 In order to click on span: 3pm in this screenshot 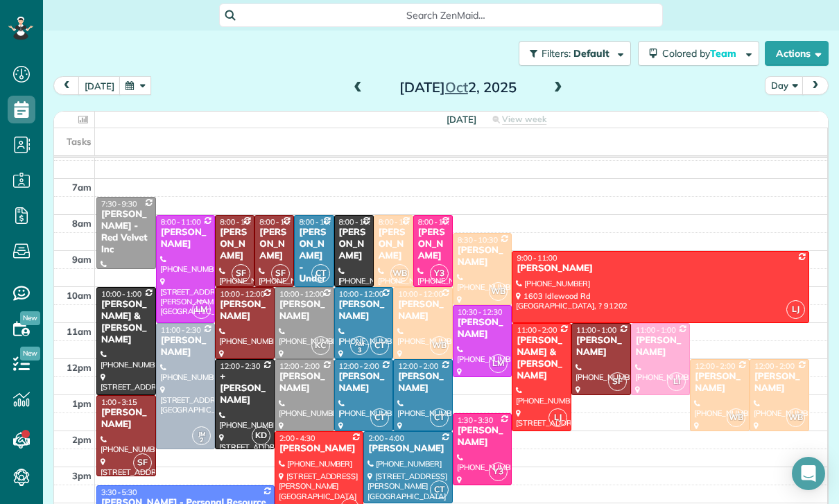, I will do `click(82, 476)`.